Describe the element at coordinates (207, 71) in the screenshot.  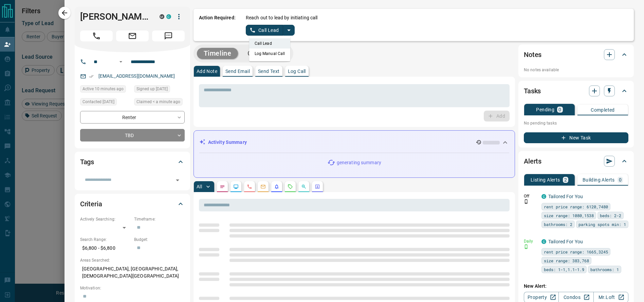
I see `p: Add Note` at that location.